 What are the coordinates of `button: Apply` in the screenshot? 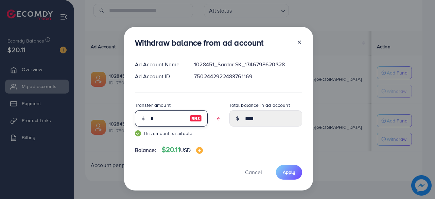 It's located at (289, 172).